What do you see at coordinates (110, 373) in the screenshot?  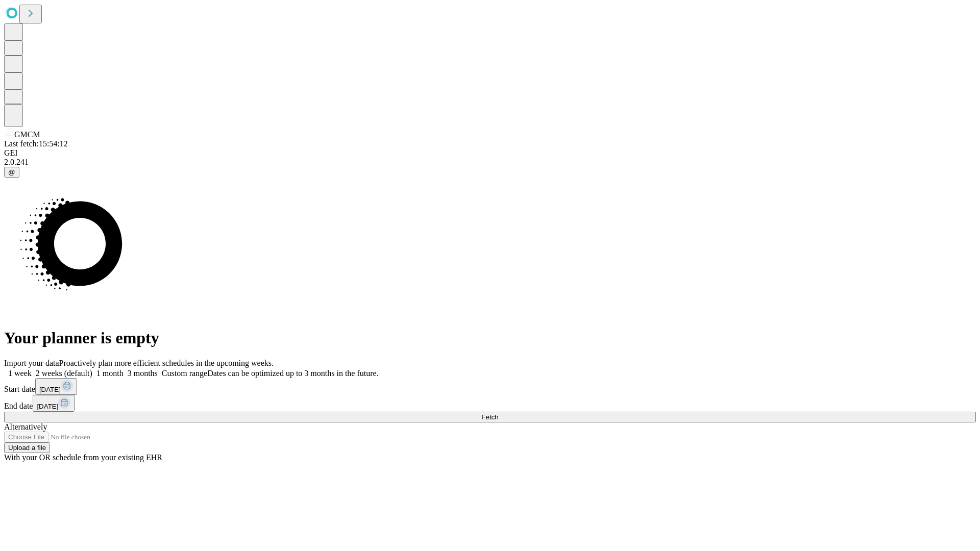 I see `span: 1 month` at bounding box center [110, 373].